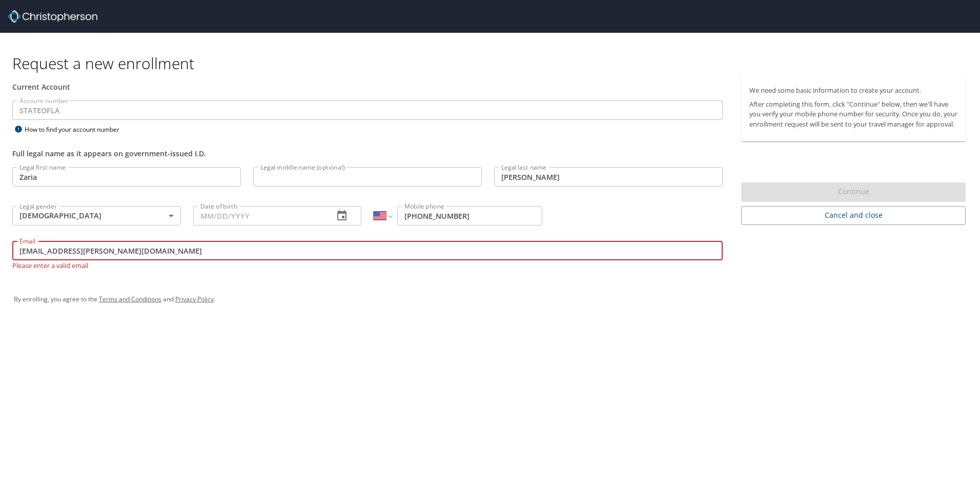  Describe the element at coordinates (853, 215) in the screenshot. I see `button: Cancel and close` at that location.